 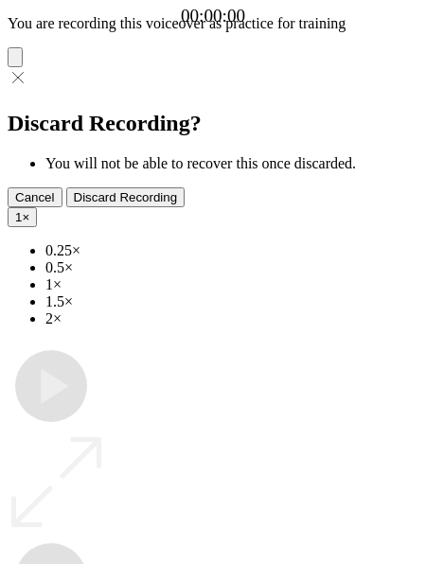 What do you see at coordinates (126, 197) in the screenshot?
I see `button: Discard Recording` at bounding box center [126, 197].